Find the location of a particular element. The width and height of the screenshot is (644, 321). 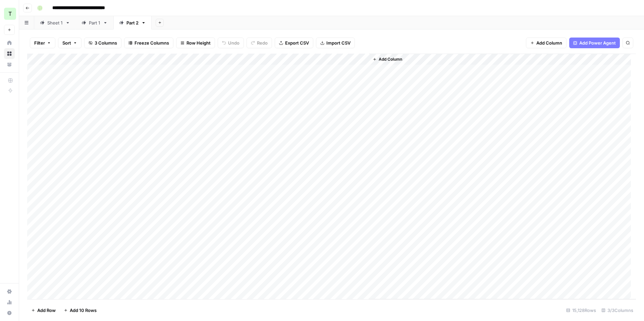

a: Your Data is located at coordinates (10, 64).